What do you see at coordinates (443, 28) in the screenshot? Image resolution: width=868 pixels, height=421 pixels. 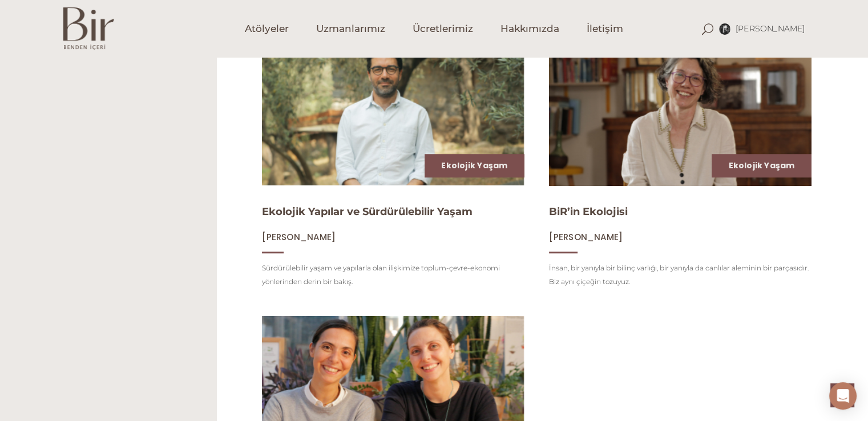 I see `span: Ücretlerimiz` at bounding box center [443, 28].